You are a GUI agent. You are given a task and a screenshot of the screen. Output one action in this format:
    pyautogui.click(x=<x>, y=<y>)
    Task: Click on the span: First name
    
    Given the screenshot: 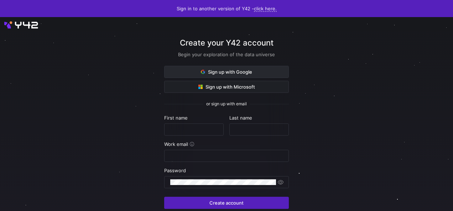 What is the action you would take?
    pyautogui.click(x=176, y=118)
    